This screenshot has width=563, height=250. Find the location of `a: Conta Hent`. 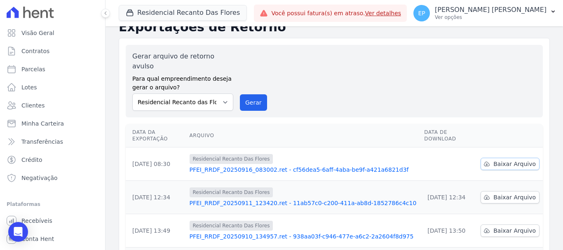

a: Conta Hent is located at coordinates (52, 239).